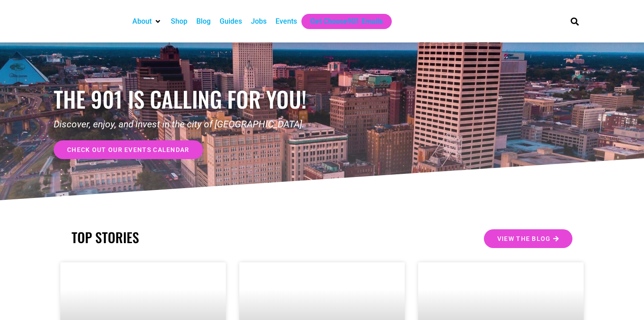 This screenshot has width=644, height=320. What do you see at coordinates (524, 238) in the screenshot?
I see `span: View the Blog` at bounding box center [524, 238].